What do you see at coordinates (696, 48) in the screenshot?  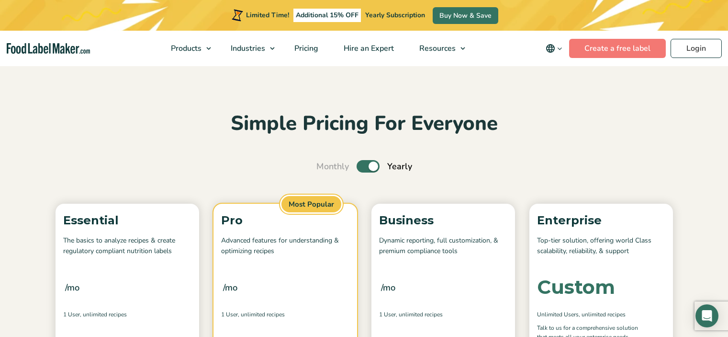 I see `a: Login` at bounding box center [696, 48].